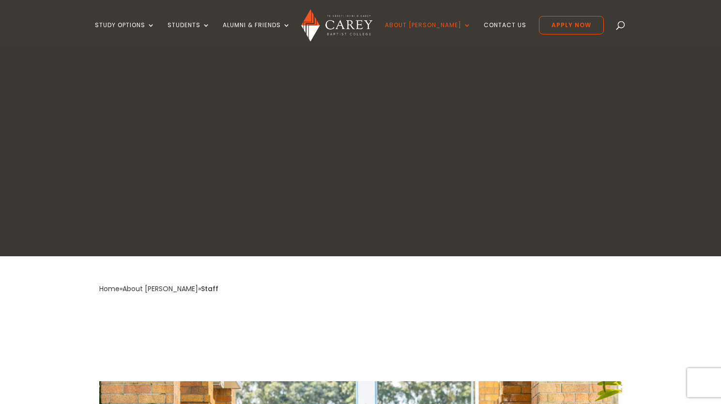 This screenshot has width=721, height=404. What do you see at coordinates (257, 33) in the screenshot?
I see `a: Alumni & Friends` at bounding box center [257, 33].